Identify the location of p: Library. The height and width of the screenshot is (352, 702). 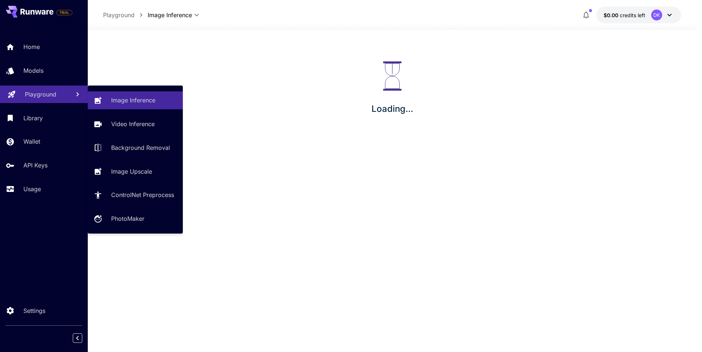
(33, 118).